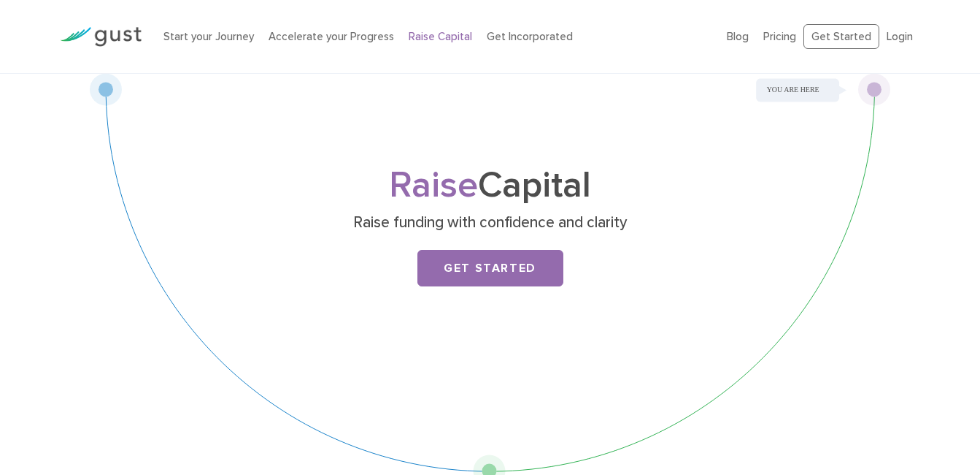 The height and width of the screenshot is (475, 980). I want to click on span: Raise, so click(434, 184).